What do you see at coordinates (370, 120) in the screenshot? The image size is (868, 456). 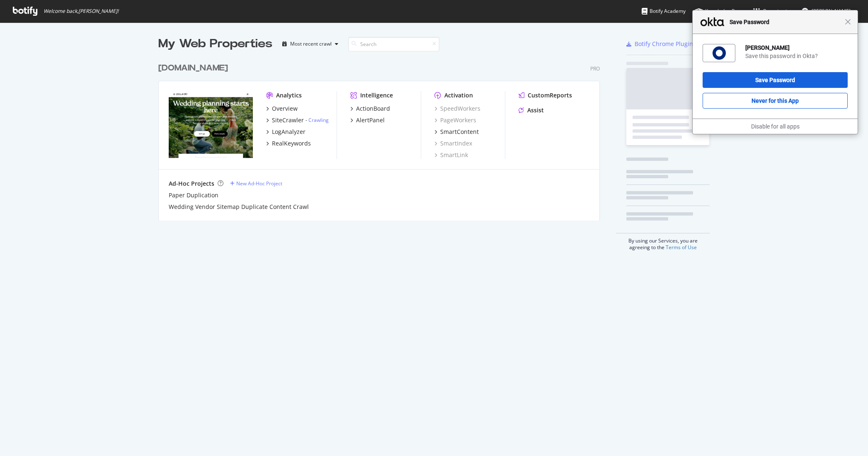 I see `div: AlertPanel` at bounding box center [370, 120].